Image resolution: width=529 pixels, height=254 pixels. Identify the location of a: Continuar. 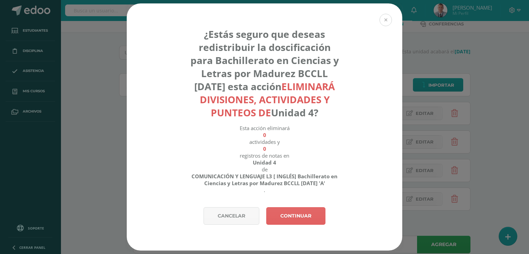
(296, 216).